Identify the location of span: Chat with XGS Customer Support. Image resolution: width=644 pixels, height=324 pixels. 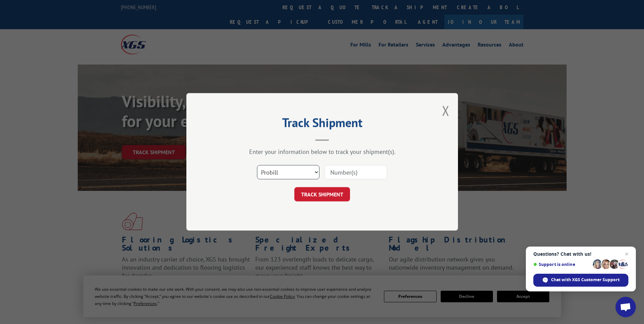
(585, 280).